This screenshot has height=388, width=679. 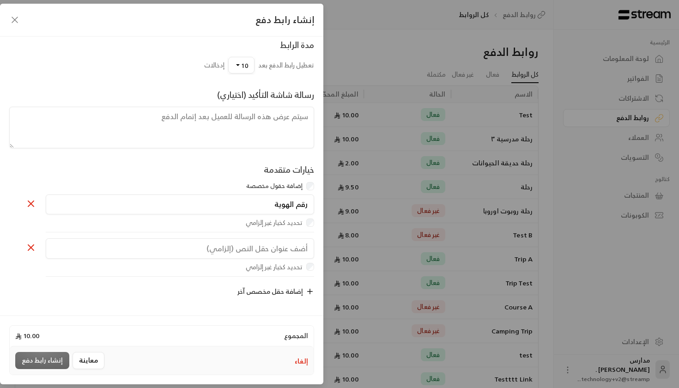 What do you see at coordinates (214, 65) in the screenshot?
I see `span: إدخالات` at bounding box center [214, 65].